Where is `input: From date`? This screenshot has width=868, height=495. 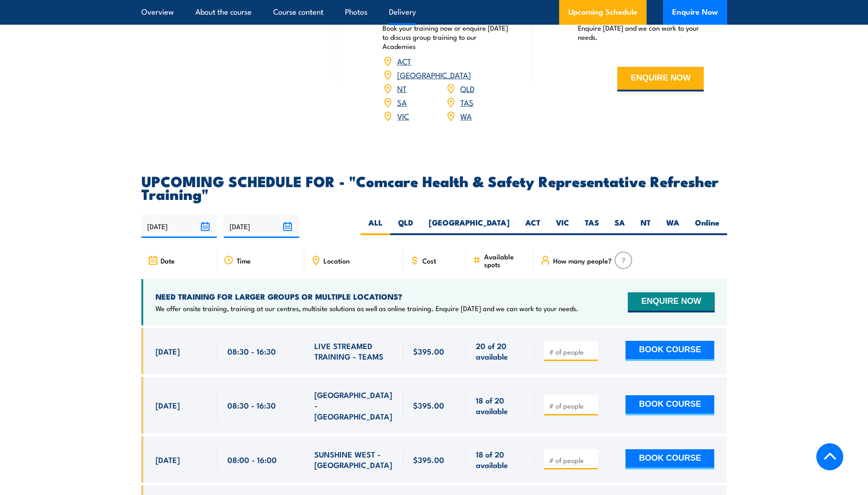 input: From date is located at coordinates (179, 226).